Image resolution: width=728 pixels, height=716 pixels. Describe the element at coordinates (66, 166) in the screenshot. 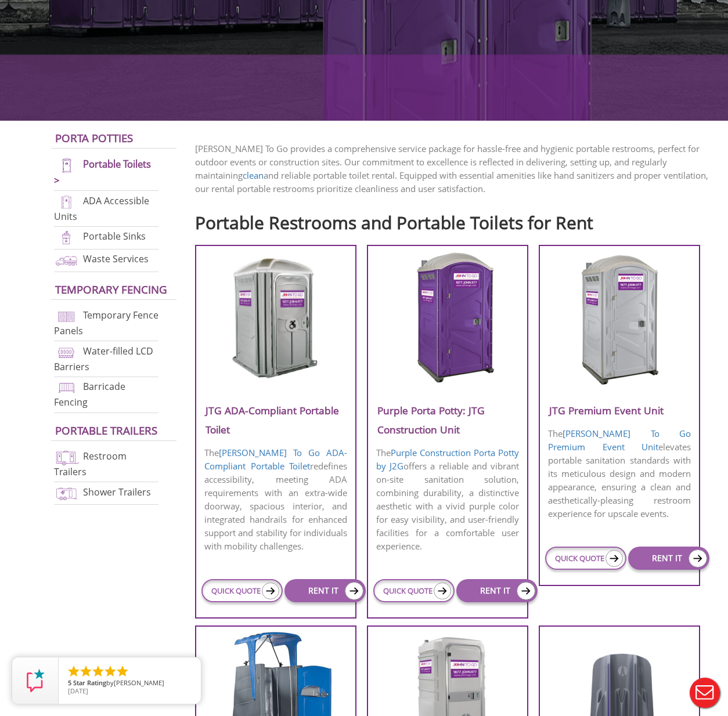

I see `img: portable-toilets-new.png` at that location.